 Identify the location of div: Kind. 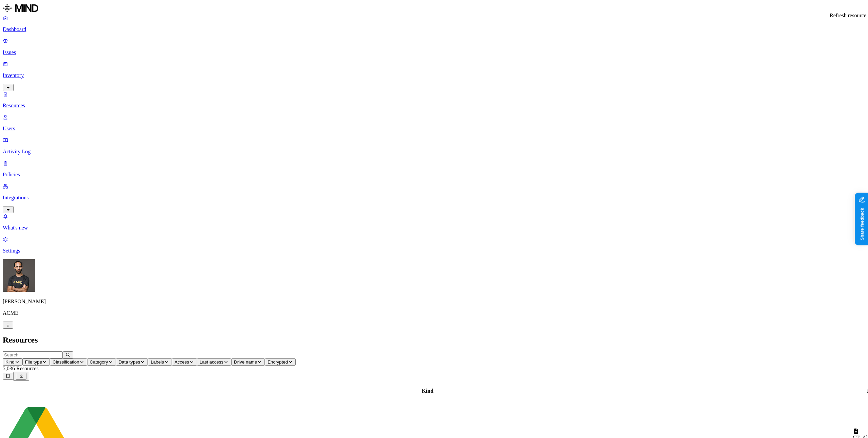
(427, 391).